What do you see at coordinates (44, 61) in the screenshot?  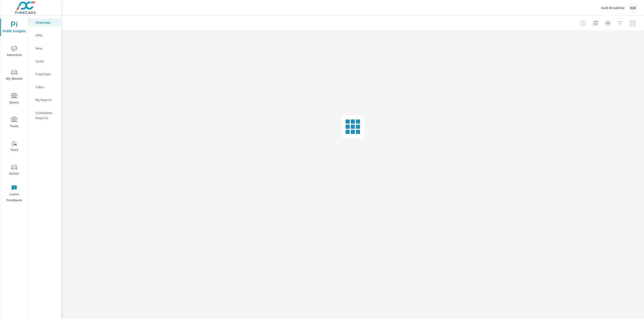 I see `div: Used` at bounding box center [44, 61].